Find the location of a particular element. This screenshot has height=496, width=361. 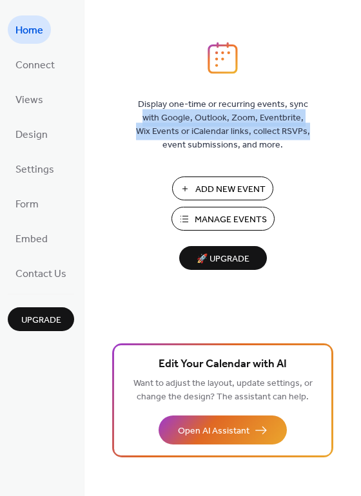

a: Home is located at coordinates (29, 30).